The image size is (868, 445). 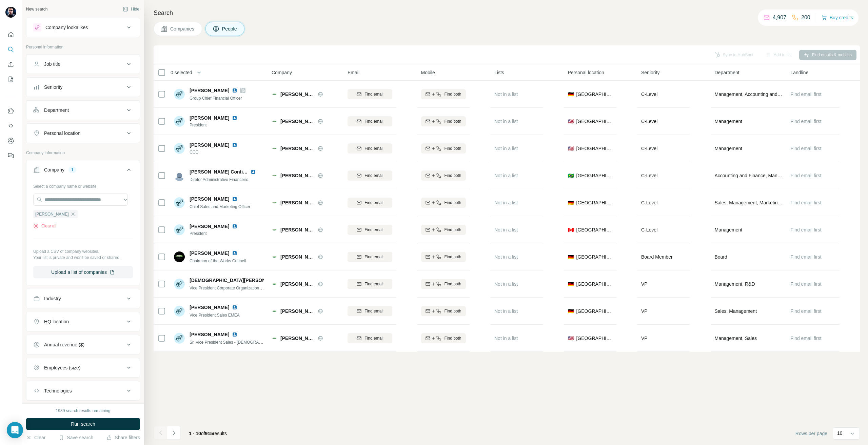 What do you see at coordinates (203, 433) in the screenshot?
I see `span: of` at bounding box center [203, 433].